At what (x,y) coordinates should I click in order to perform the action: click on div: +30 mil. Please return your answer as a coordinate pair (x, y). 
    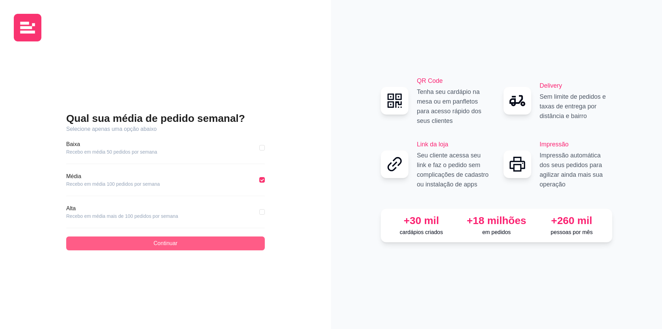
    Looking at the image, I should click on (421, 220).